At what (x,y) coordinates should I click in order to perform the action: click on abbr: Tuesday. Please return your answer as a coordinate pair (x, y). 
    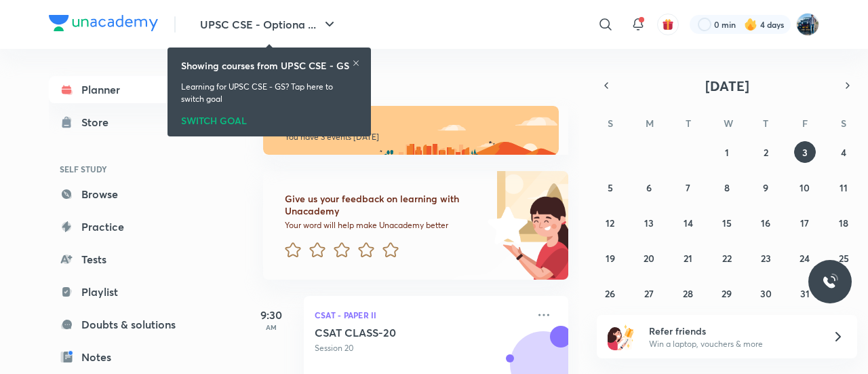
    Looking at the image, I should click on (688, 123).